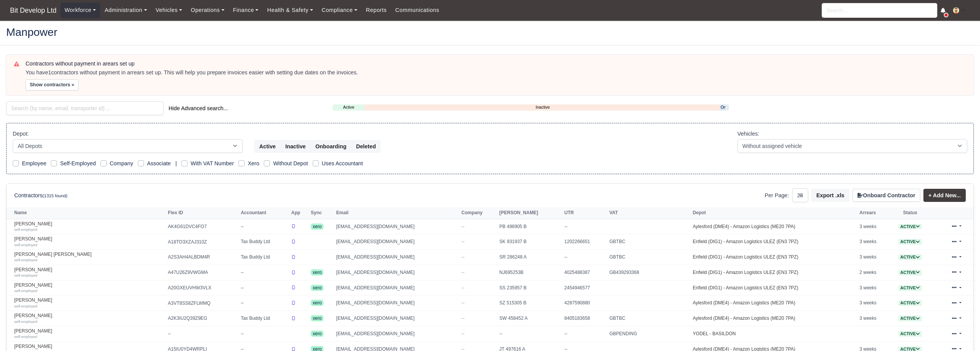 The width and height of the screenshot is (980, 351). I want to click on td: A20GXEUVHW3VLX, so click(202, 288).